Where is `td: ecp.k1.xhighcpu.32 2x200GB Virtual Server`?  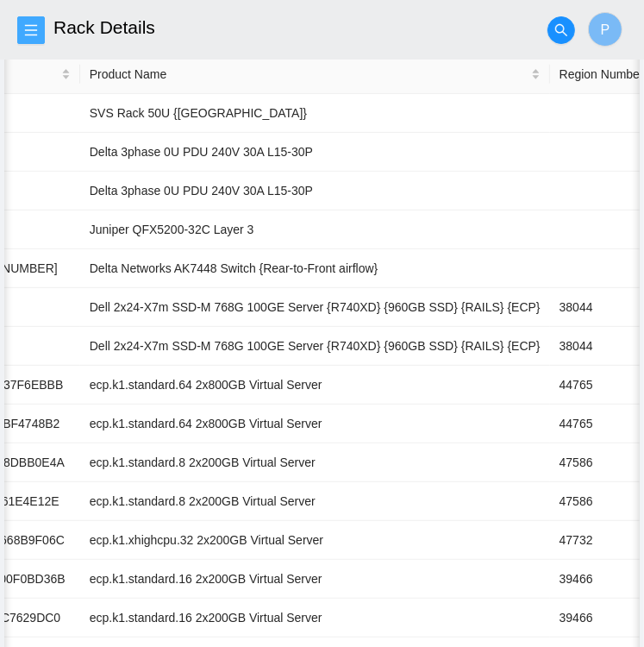
td: ecp.k1.xhighcpu.32 2x200GB Virtual Server is located at coordinates (315, 540).